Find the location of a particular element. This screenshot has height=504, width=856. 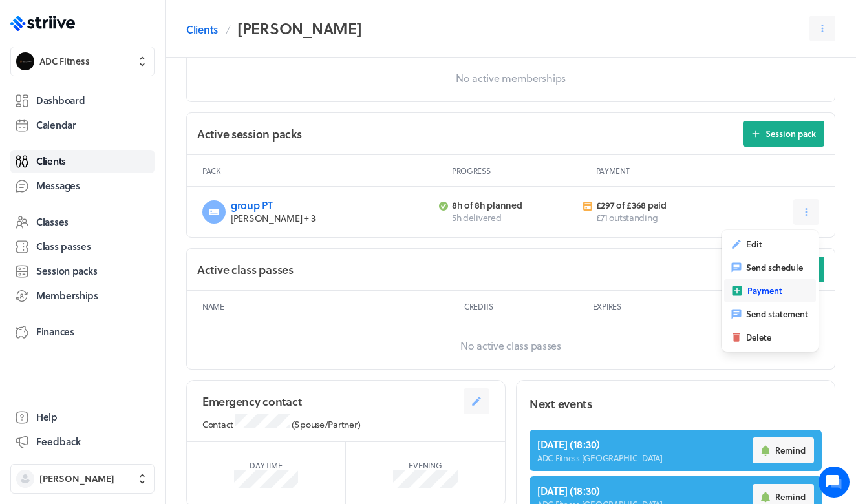

input: Search articles is located at coordinates (134, 235).